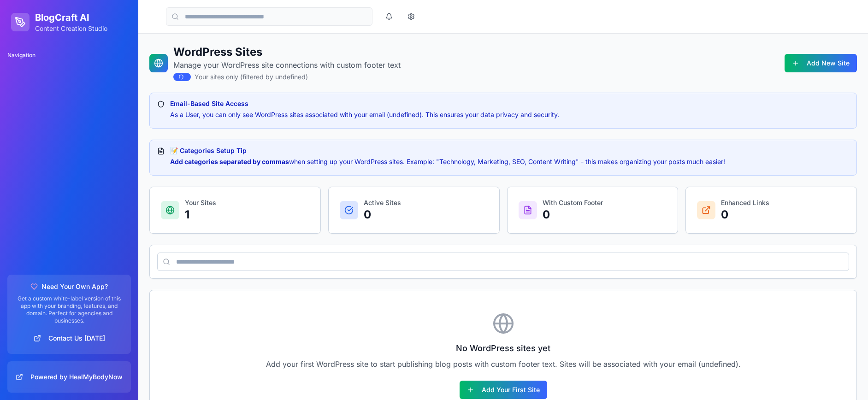  What do you see at coordinates (69, 55) in the screenshot?
I see `div: Navigation` at bounding box center [69, 55].